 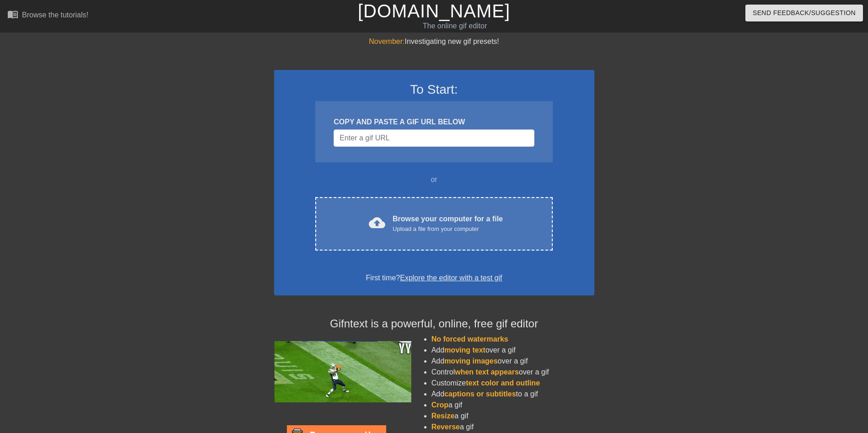 What do you see at coordinates (513, 372) in the screenshot?
I see `li: Control over a gif` at bounding box center [513, 372].